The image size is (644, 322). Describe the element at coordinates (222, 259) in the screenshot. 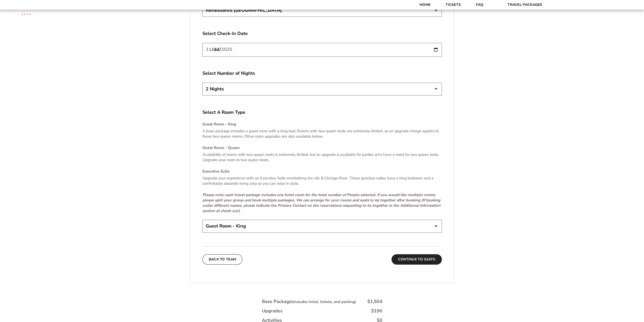

I see `button: Back To Team` at that location.